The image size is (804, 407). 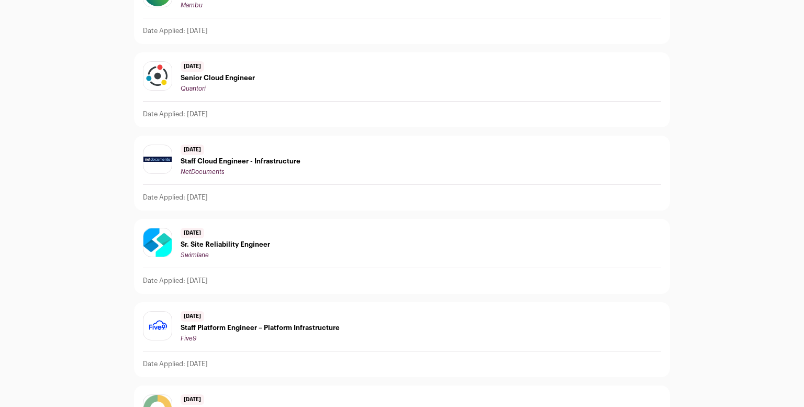 What do you see at coordinates (192, 5) in the screenshot?
I see `span: Mambu` at bounding box center [192, 5].